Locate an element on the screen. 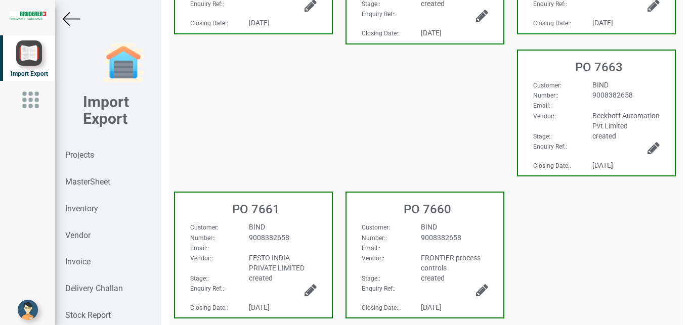 Image resolution: width=691 pixels, height=325 pixels. strong: Vendor is located at coordinates (78, 235).